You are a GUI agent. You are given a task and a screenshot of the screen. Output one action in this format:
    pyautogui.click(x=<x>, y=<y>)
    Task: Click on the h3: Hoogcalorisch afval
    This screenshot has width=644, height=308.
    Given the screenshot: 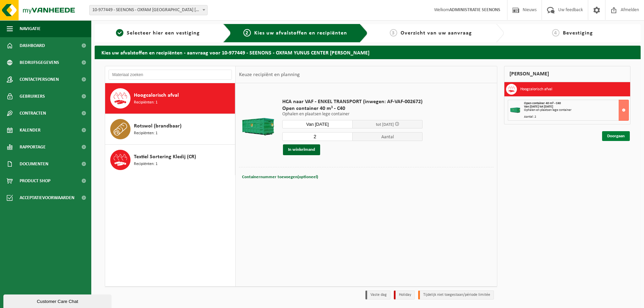 What is the action you would take?
    pyautogui.click(x=536, y=89)
    